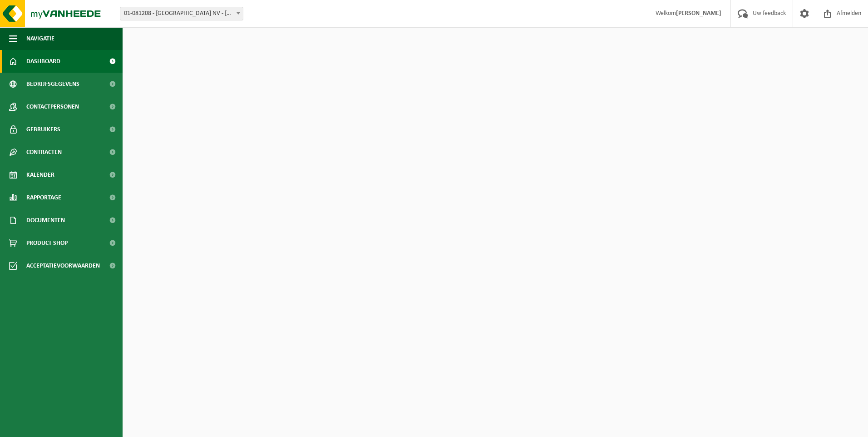 Image resolution: width=868 pixels, height=437 pixels. What do you see at coordinates (45, 221) in the screenshot?
I see `span: Documenten` at bounding box center [45, 221].